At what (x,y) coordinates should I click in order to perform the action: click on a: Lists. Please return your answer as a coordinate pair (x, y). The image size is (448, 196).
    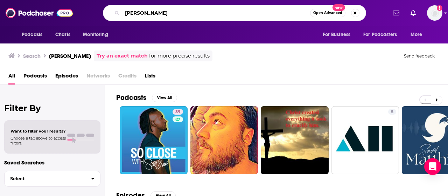
    Looking at the image, I should click on (150, 77).